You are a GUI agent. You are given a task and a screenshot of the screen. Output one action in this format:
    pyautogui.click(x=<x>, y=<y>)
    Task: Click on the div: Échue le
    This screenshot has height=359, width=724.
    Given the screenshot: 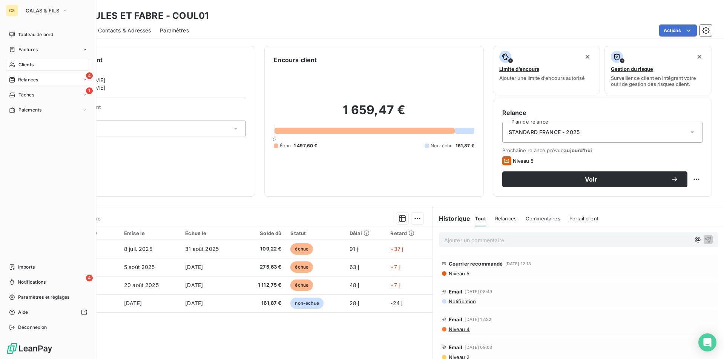 What is the action you would take?
    pyautogui.click(x=210, y=233)
    